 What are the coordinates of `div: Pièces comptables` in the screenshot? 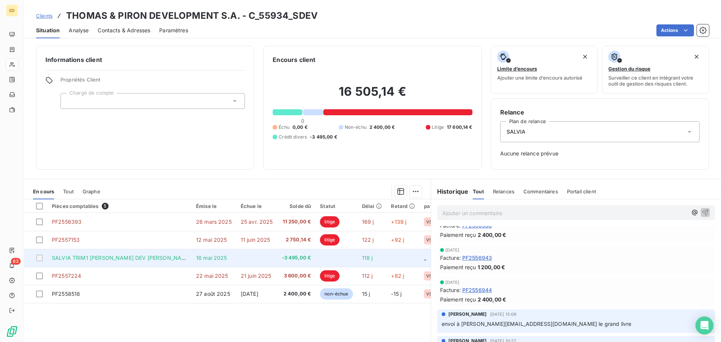 It's located at (119, 206).